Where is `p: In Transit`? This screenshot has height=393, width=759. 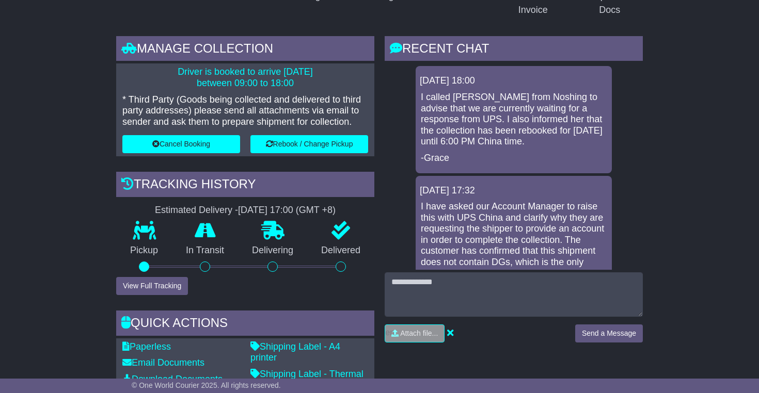
p: In Transit is located at coordinates (205, 251).